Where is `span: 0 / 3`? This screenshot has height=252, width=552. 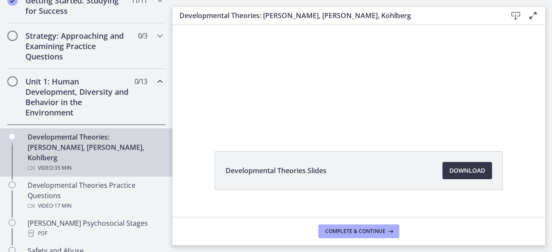
span: 0 / 3 is located at coordinates (142, 36).